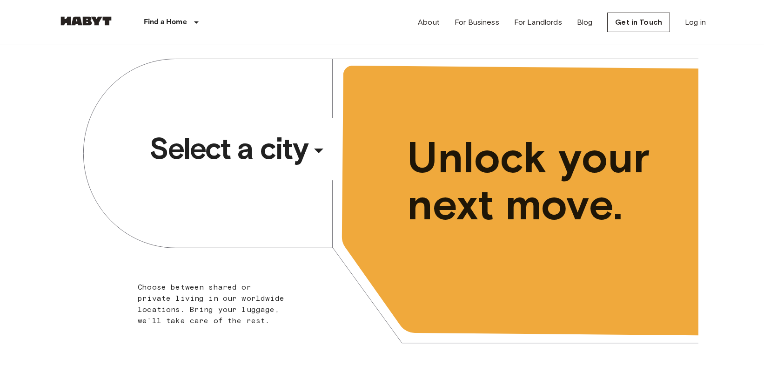 Image resolution: width=764 pixels, height=366 pixels. What do you see at coordinates (165, 22) in the screenshot?
I see `p: Find a Home` at bounding box center [165, 22].